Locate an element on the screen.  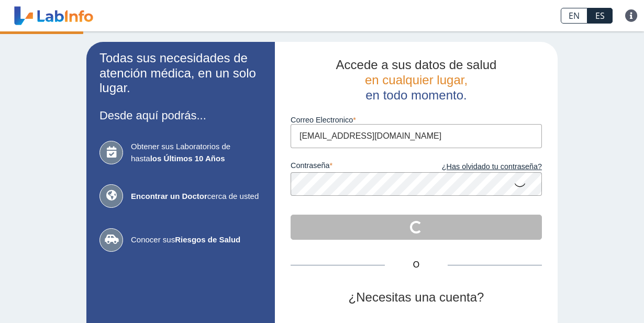
b: los Últimos 10 Años is located at coordinates (188, 158).